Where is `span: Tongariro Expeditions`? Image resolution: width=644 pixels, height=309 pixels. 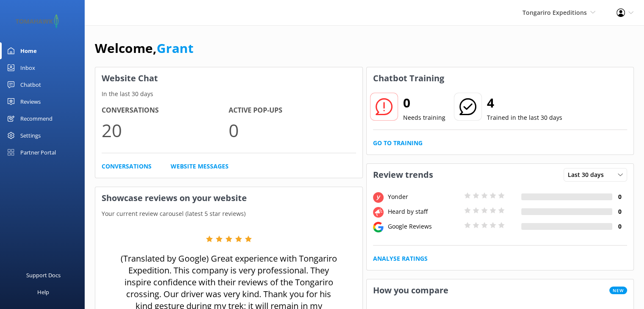
span: Tongariro Expeditions is located at coordinates (555, 12).